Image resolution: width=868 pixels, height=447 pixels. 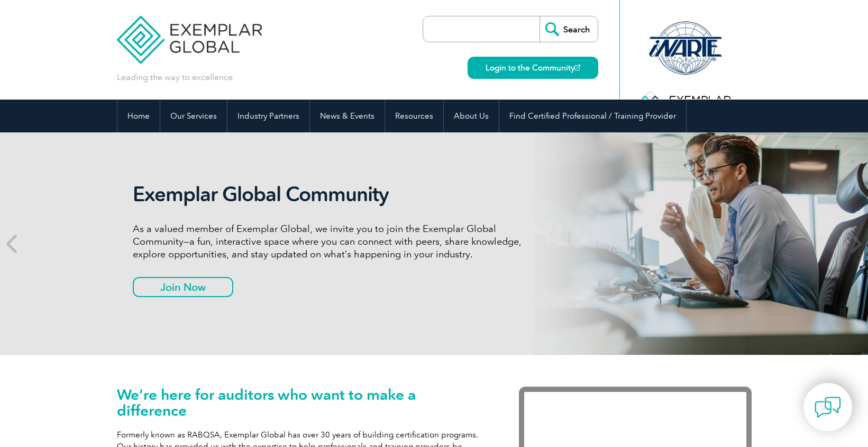 I want to click on a: About Us, so click(x=471, y=116).